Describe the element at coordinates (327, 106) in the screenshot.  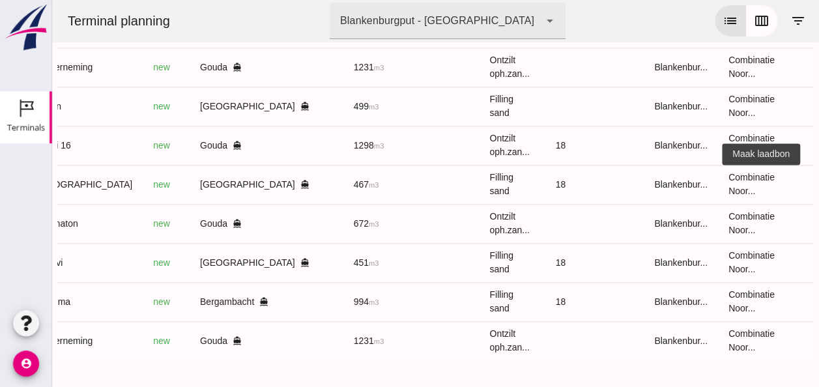
I see `td: 499` at that location.